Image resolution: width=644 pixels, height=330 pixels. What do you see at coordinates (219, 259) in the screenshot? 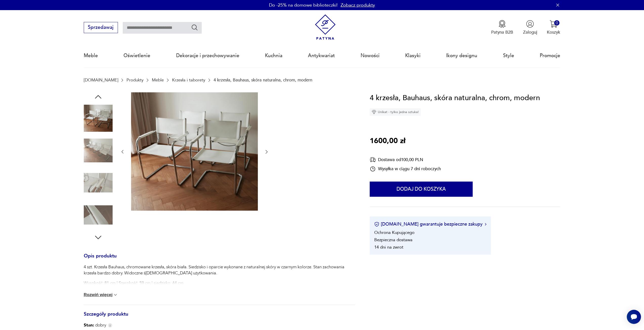
I see `h3: Opis produktu` at bounding box center [219, 259].